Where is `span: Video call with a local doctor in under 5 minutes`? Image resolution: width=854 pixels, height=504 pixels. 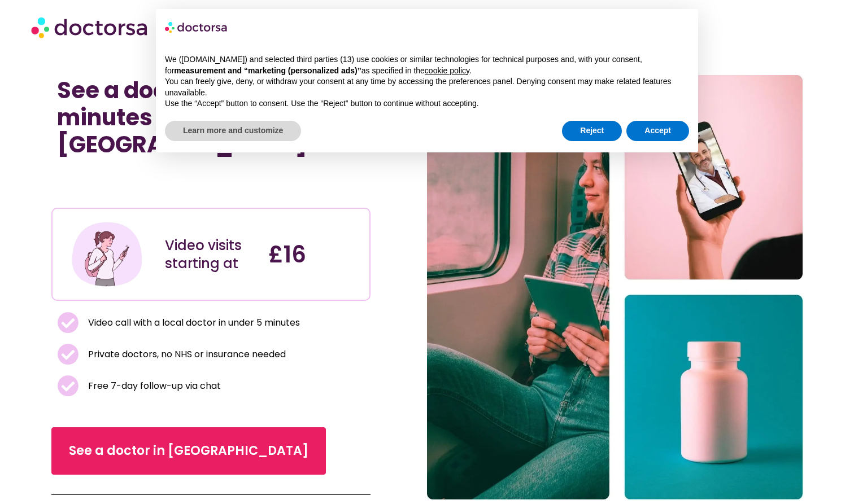 span: Video call with a local doctor in under 5 minutes is located at coordinates (192, 323).